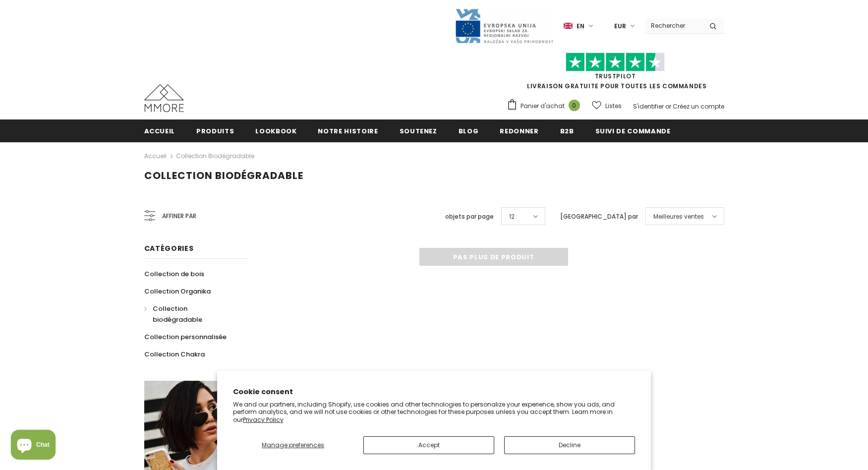 The height and width of the screenshot is (470, 868). What do you see at coordinates (175, 354) in the screenshot?
I see `a: Collection Chakra` at bounding box center [175, 354].